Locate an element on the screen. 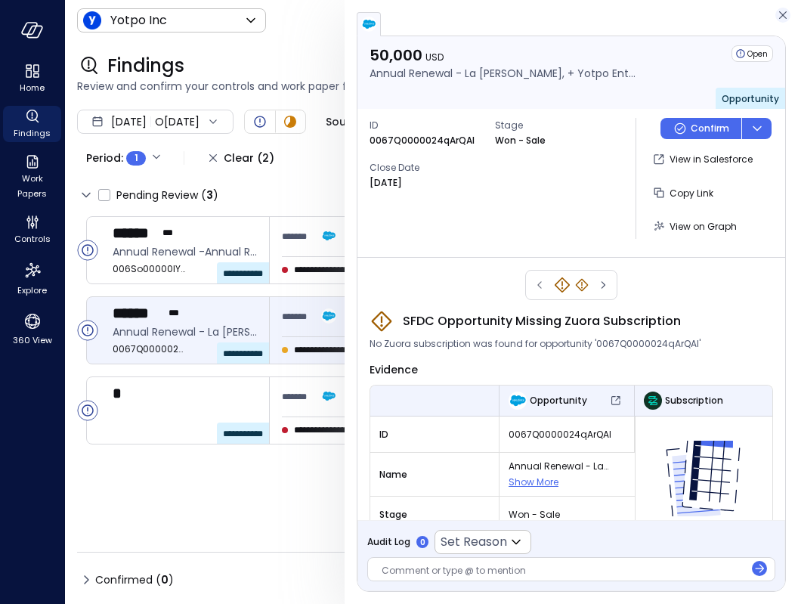 This screenshot has height=604, width=798. a: View in Salesforce is located at coordinates (704, 159).